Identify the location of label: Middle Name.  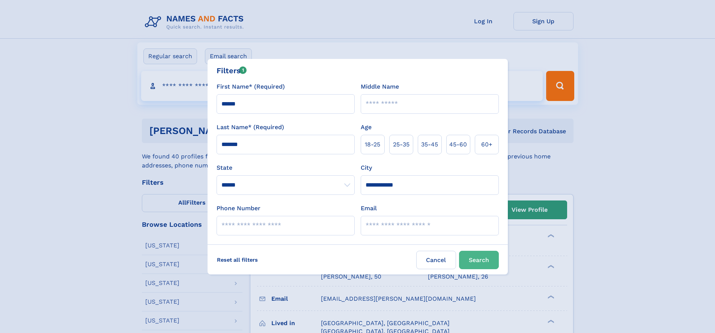
(380, 87).